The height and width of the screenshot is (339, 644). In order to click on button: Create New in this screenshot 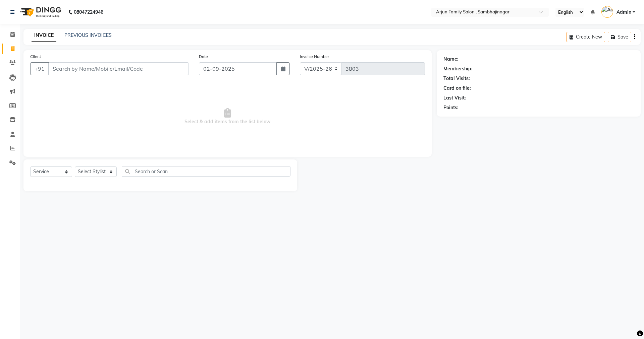, I will do `click(586, 37)`.